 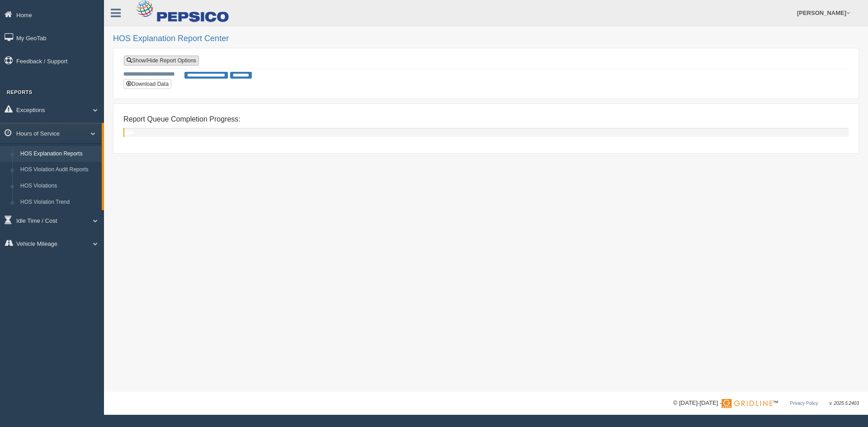 What do you see at coordinates (59, 202) in the screenshot?
I see `a: HOS Violation Trend` at bounding box center [59, 202].